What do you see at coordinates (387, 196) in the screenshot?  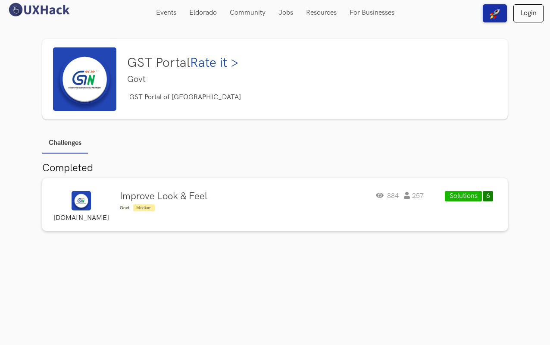 I see `span: 884` at bounding box center [387, 196].